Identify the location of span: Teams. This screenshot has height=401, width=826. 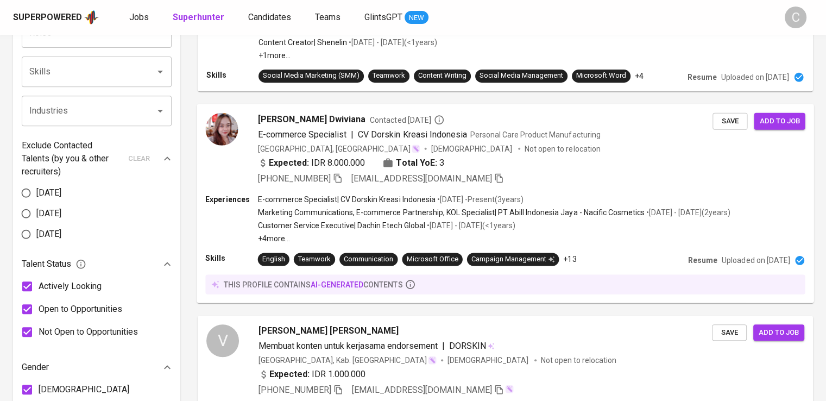
(328, 17).